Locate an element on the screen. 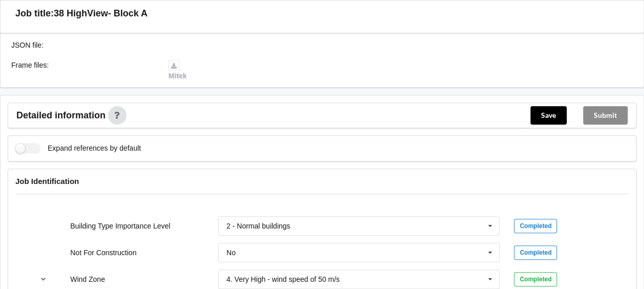 This screenshot has width=644, height=289. label: Building Type Importance Level is located at coordinates (119, 226).